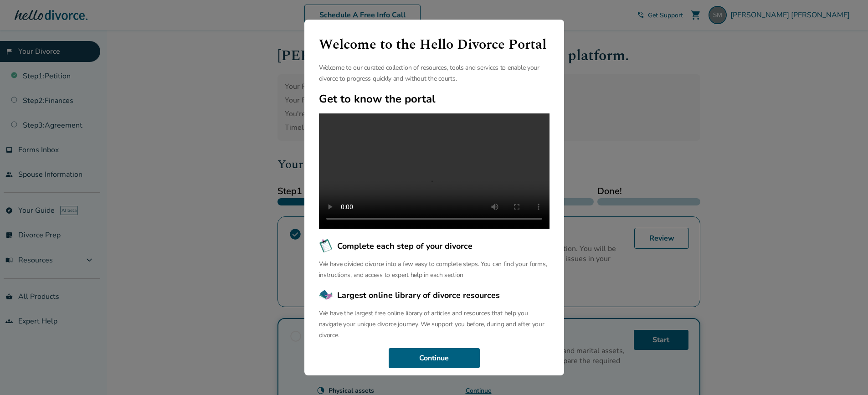  Describe the element at coordinates (434, 45) in the screenshot. I see `h1: Welcome to the Hello Divorce Portal` at that location.